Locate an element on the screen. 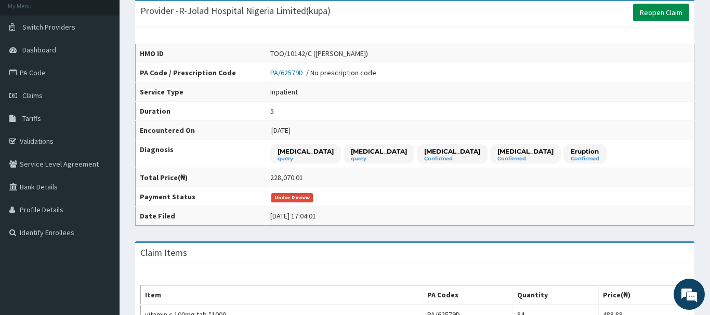 The height and width of the screenshot is (315, 710). div: Inpatient is located at coordinates (284, 92).